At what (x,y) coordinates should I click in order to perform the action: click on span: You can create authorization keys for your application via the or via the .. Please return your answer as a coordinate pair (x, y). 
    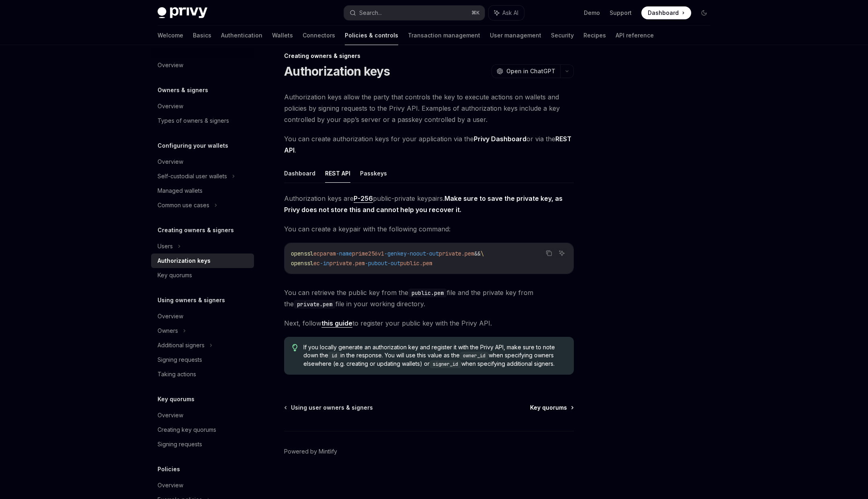
    Looking at the image, I should click on (429, 144).